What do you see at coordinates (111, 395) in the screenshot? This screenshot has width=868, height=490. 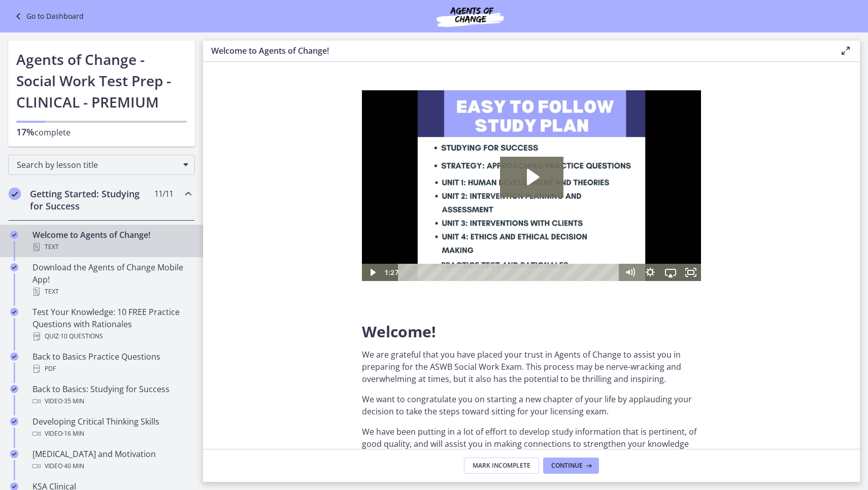 I see `div: Back to Basics: Studying for Success` at bounding box center [111, 395].